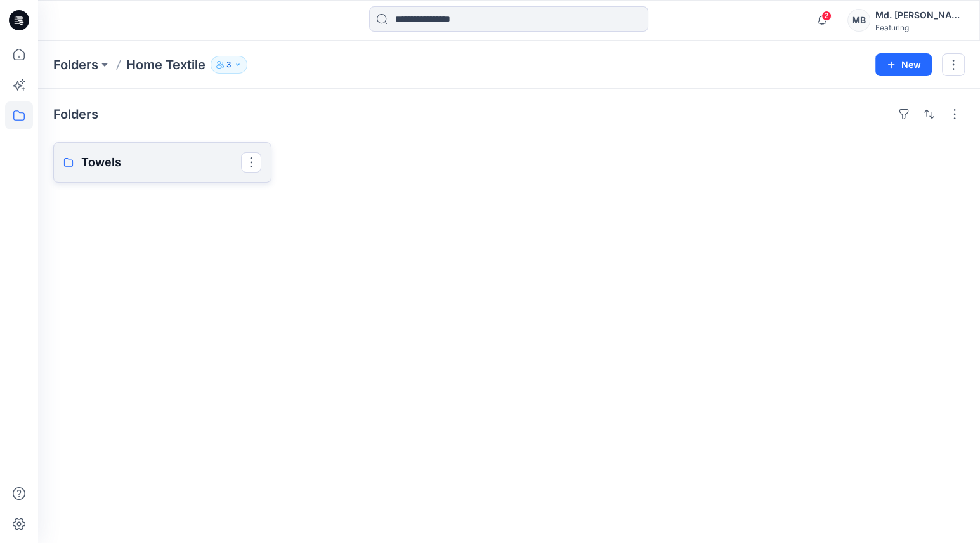  I want to click on p: Folders, so click(75, 64).